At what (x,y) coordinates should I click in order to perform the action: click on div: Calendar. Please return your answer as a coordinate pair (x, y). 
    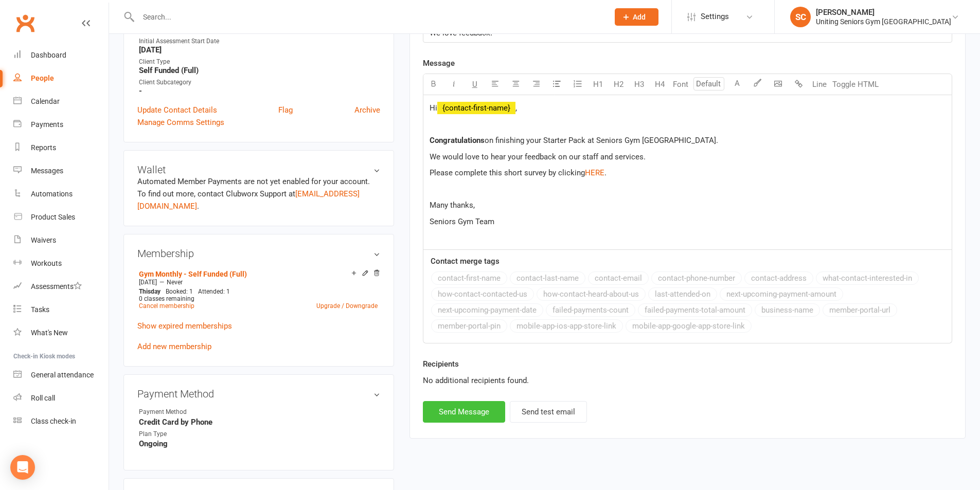
    Looking at the image, I should click on (46, 101).